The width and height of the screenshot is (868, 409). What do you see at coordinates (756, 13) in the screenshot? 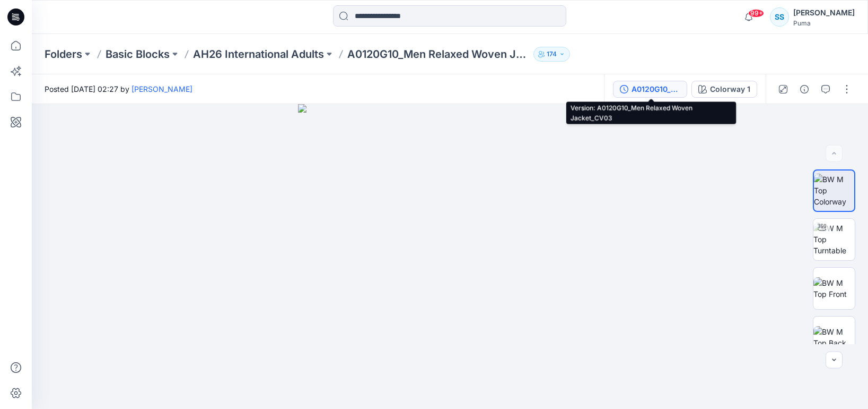
I see `span: 99+` at bounding box center [756, 13].